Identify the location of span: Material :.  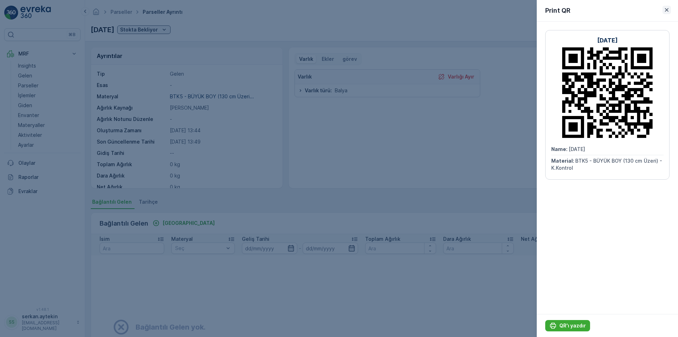
(563, 160).